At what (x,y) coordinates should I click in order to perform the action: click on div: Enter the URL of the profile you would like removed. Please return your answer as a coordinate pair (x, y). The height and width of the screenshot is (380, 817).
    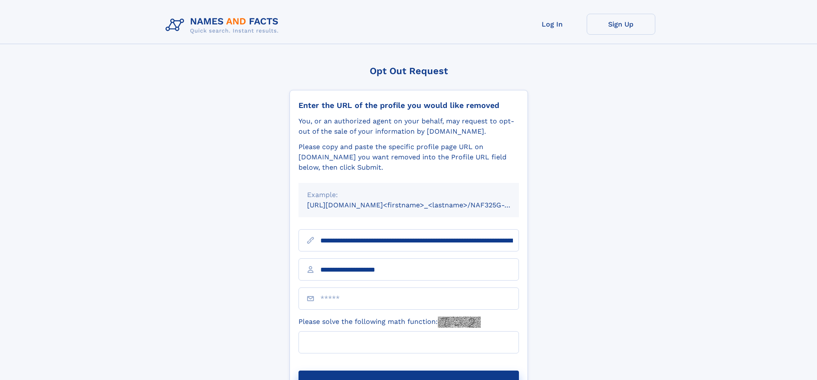
    Looking at the image, I should click on (409, 106).